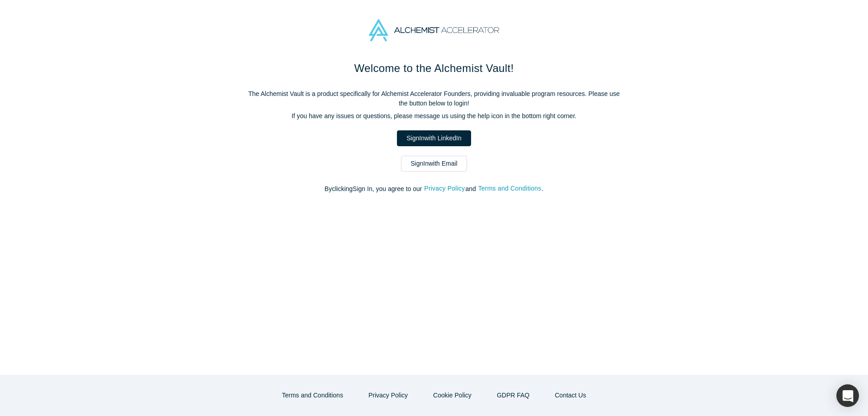 The image size is (868, 416). Describe the element at coordinates (513, 395) in the screenshot. I see `a: GDPR FAQ` at that location.